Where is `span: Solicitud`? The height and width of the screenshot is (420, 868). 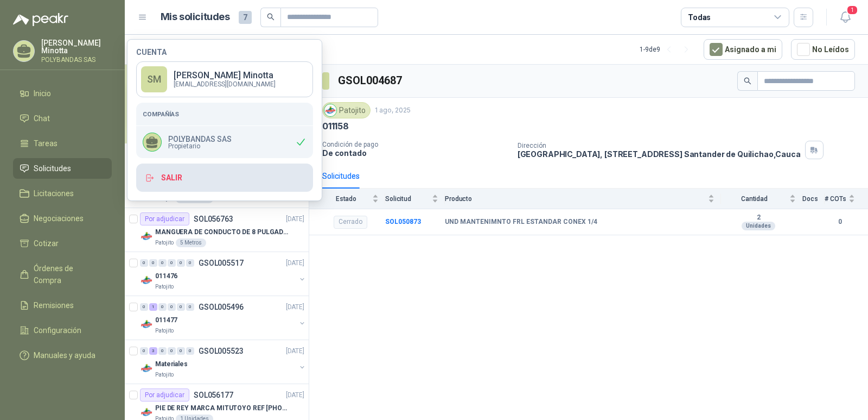
span: Solicitud is located at coordinates (407, 198).